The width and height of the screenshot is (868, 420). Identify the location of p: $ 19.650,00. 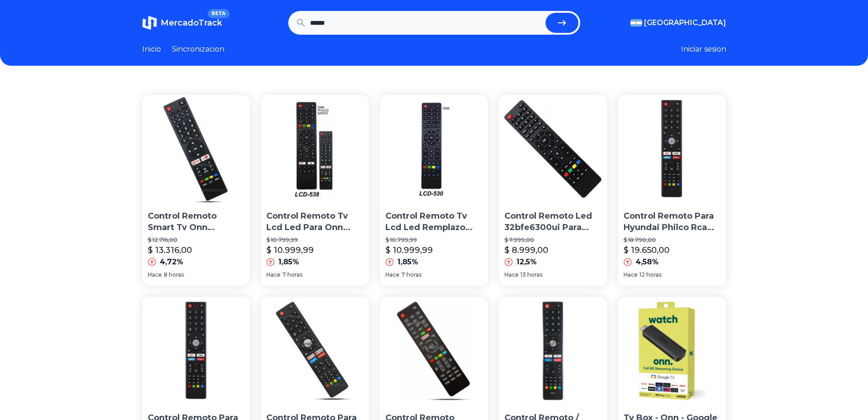
(646, 250).